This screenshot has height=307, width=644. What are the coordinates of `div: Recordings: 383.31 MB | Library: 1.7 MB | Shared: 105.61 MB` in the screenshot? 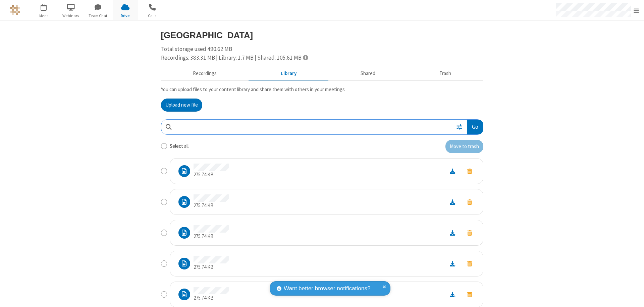 It's located at (322, 58).